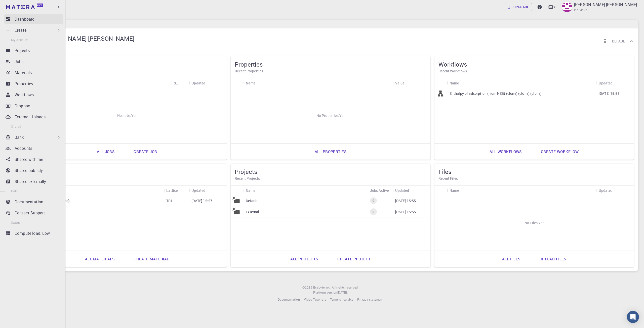  Describe the element at coordinates (331, 152) in the screenshot. I see `a: All properties` at that location.